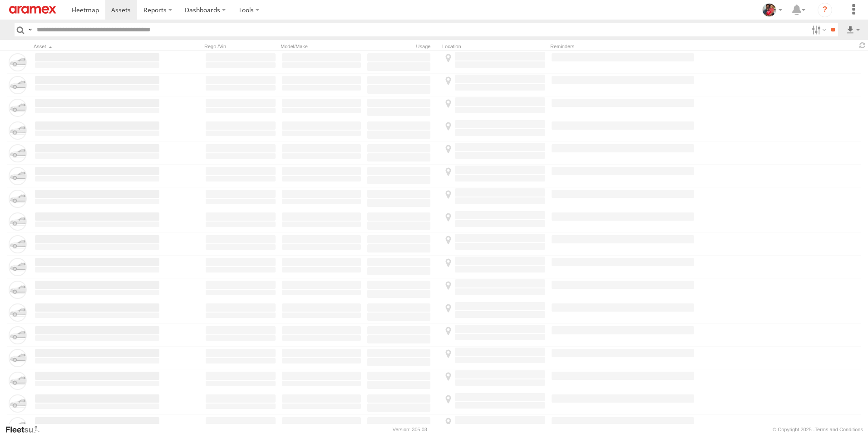  Describe the element at coordinates (98, 47) in the screenshot. I see `div: Click to Sort` at that location.